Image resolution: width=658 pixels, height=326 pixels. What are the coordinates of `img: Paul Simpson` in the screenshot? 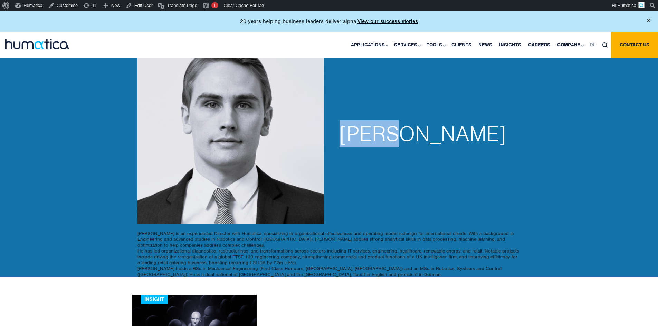 It's located at (231, 131).